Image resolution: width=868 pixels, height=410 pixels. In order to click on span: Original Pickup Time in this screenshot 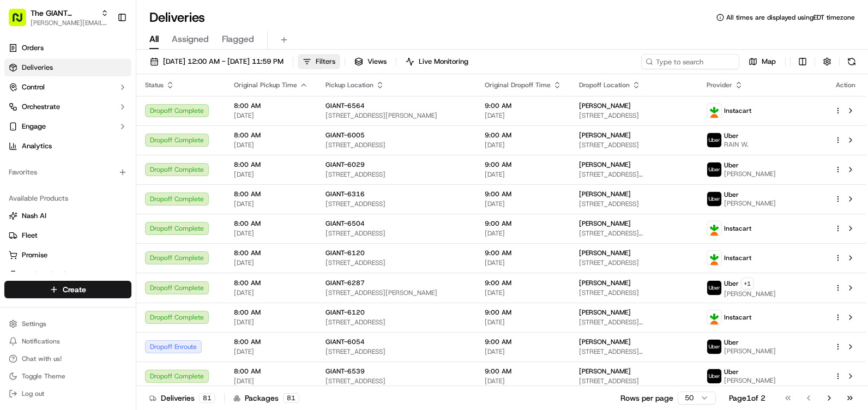, I will do `click(265, 85)`.